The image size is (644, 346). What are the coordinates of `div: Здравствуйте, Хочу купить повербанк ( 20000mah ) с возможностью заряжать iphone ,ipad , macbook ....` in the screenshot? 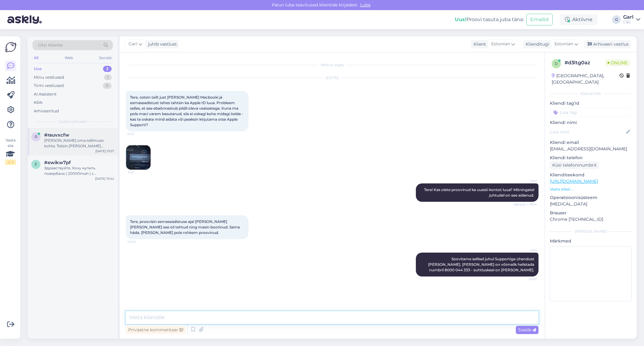 It's located at (79, 171).